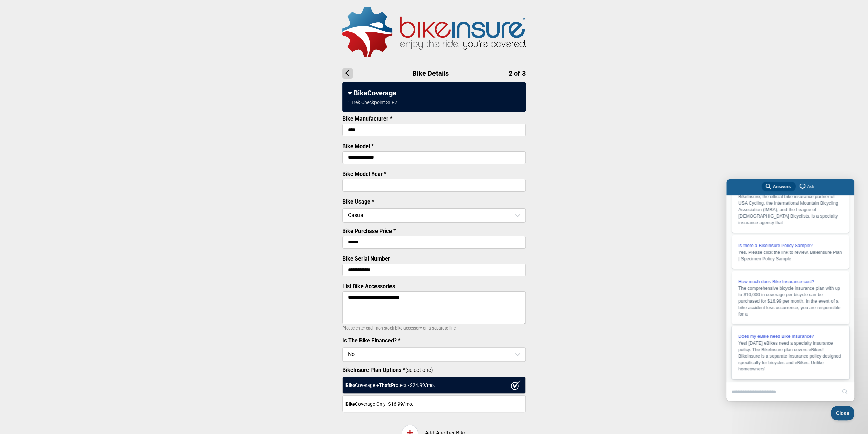  What do you see at coordinates (62, 31) in the screenshot?
I see `span: BikeInsure, the official bike insurance partner of USA Cycling, the International Mountain Bicycl...` at bounding box center [62, 31].